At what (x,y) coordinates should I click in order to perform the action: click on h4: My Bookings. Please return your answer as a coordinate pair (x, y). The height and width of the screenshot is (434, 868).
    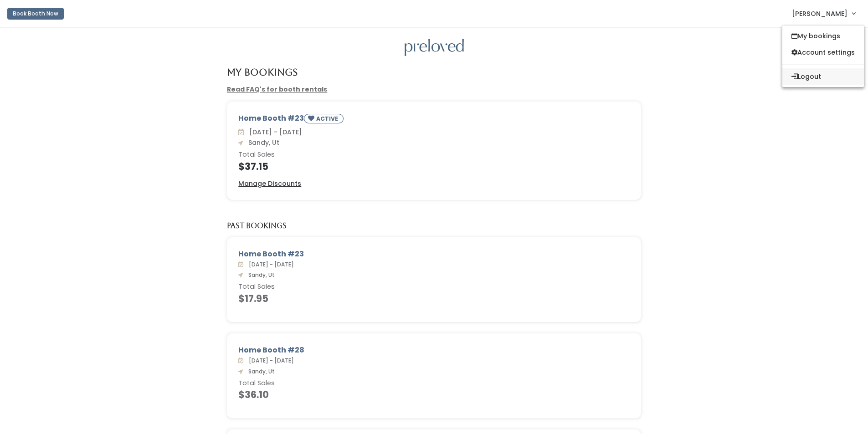
    Looking at the image, I should click on (262, 72).